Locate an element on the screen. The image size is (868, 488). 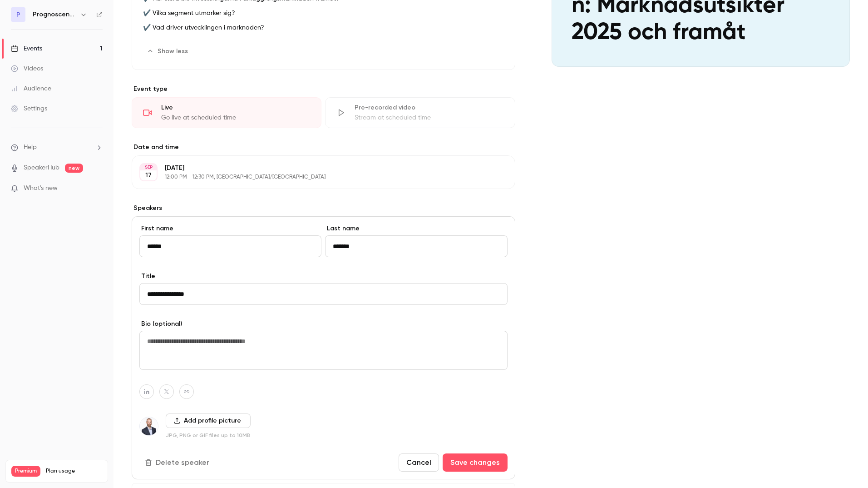
p: ✔️ Vad driver utvecklingen i marknaden? is located at coordinates (323, 28).